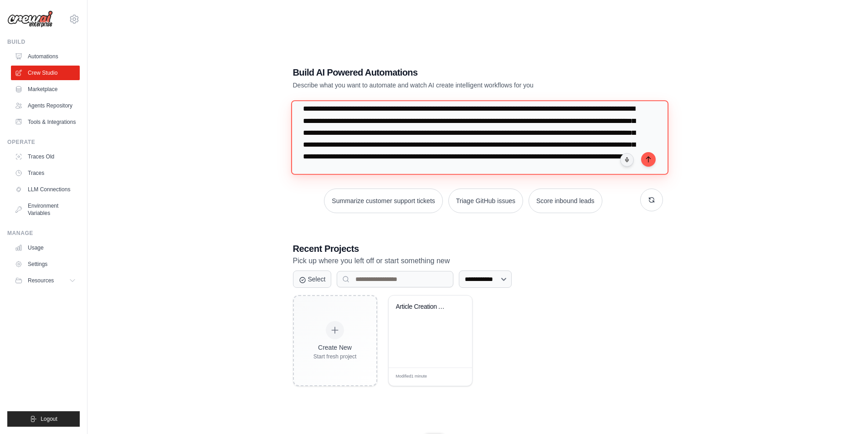 The width and height of the screenshot is (868, 434). What do you see at coordinates (45, 156) in the screenshot?
I see `a: Traces Old` at bounding box center [45, 156].